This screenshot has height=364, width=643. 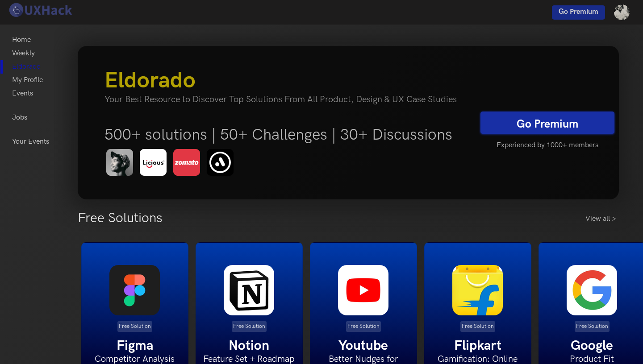 I want to click on img: Your profile pic, so click(x=622, y=12).